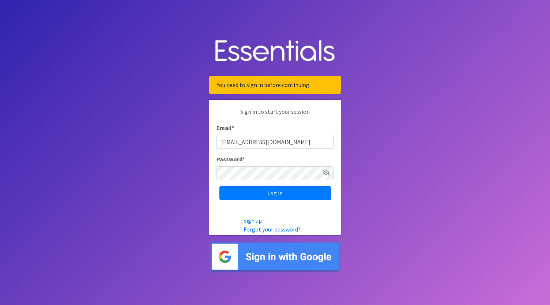  I want to click on img: Sign in with Google, so click(275, 257).